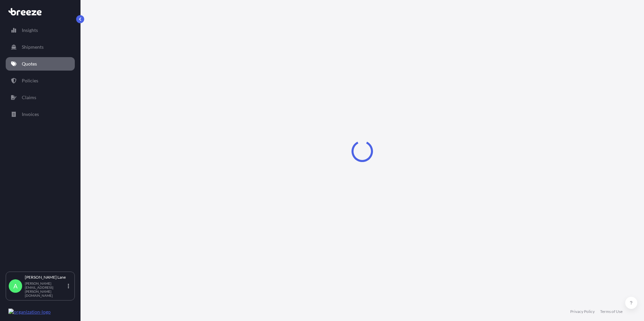 The height and width of the screenshot is (321, 644). I want to click on a: Privacy Policy, so click(582, 311).